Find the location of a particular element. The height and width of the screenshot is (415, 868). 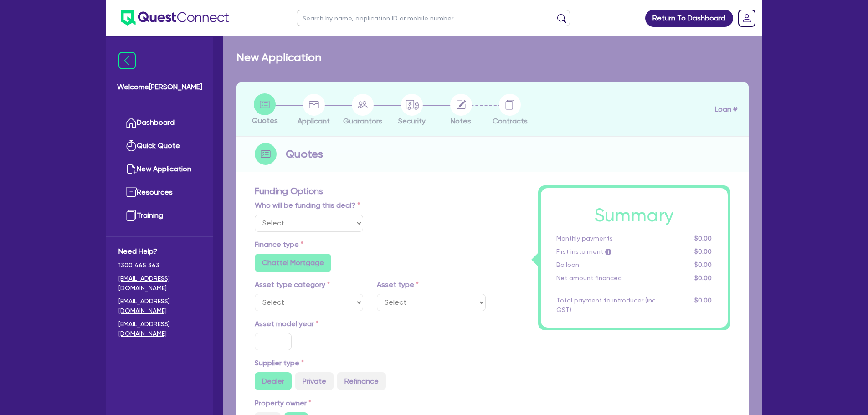

span: 1300 465 363 is located at coordinates (159, 265).